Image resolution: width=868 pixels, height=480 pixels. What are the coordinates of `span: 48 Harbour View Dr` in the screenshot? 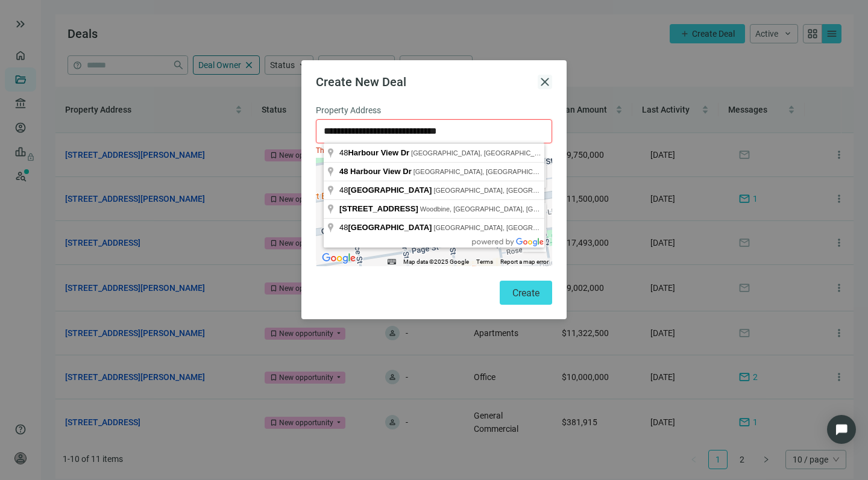 It's located at (375, 171).